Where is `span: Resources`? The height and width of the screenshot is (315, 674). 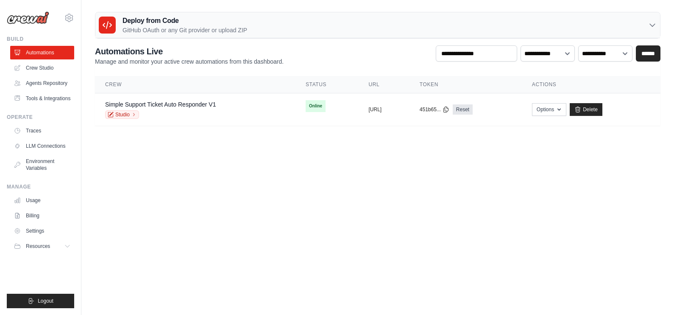 span: Resources is located at coordinates (38, 246).